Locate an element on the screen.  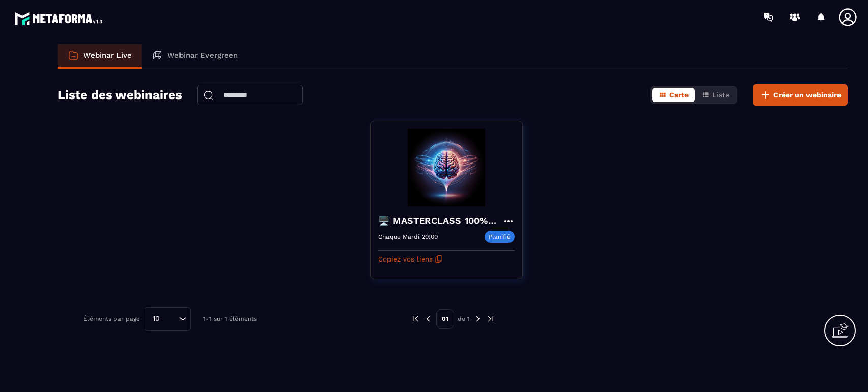
a: Webinar Live is located at coordinates (99, 56).